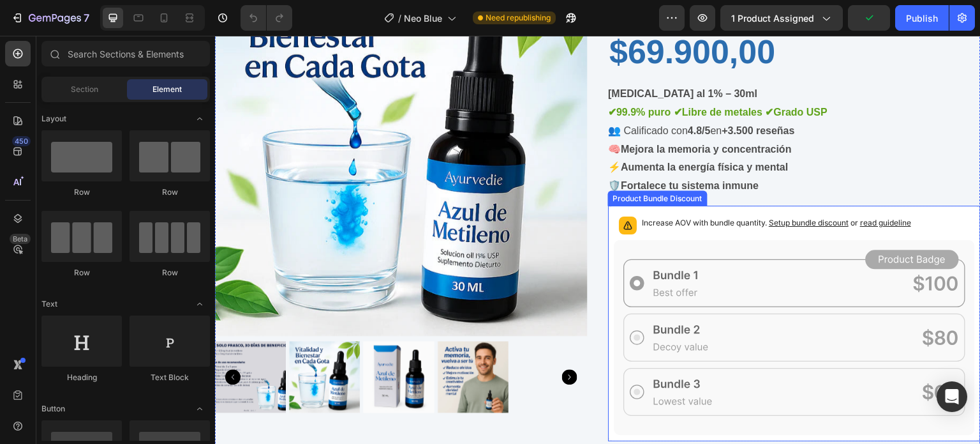 This screenshot has width=980, height=444. What do you see at coordinates (50, 18) in the screenshot?
I see `button: 7` at bounding box center [50, 18].